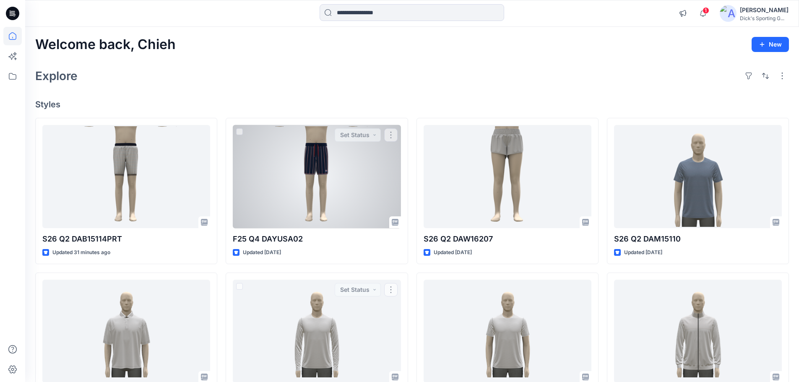  I want to click on p: S26 Q2 DAB15114PRT, so click(126, 239).